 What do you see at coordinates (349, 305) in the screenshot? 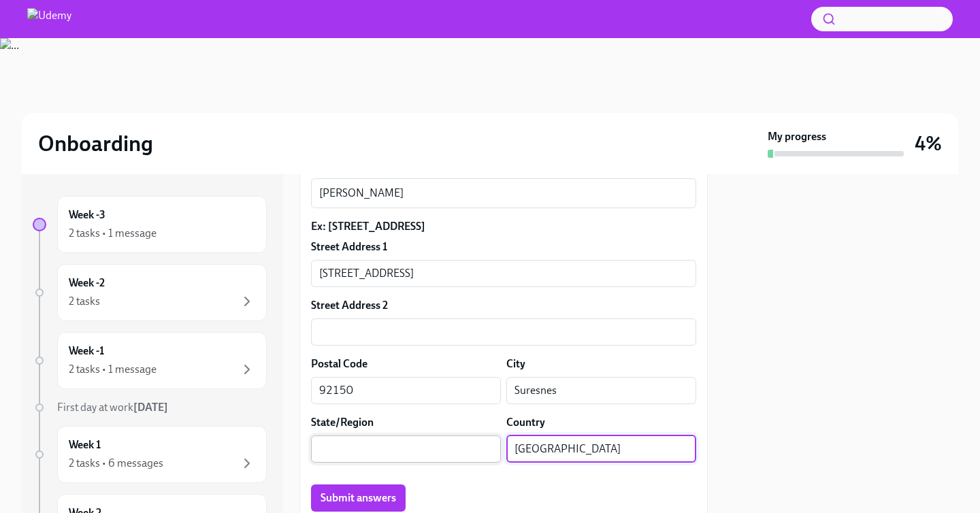
I see `label: Street Address 2` at bounding box center [349, 305].